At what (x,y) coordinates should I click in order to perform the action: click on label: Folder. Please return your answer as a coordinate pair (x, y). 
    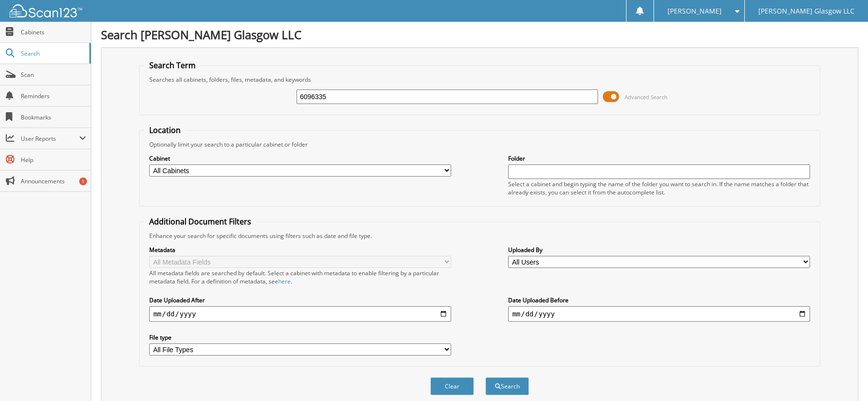
    Looking at the image, I should click on (659, 158).